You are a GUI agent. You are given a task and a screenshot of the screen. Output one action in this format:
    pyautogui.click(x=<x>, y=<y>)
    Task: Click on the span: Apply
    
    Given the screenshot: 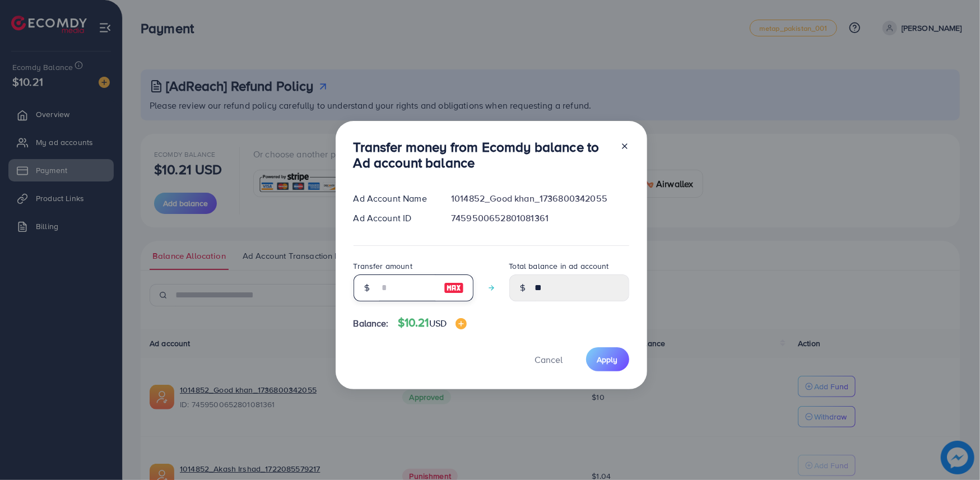 What is the action you would take?
    pyautogui.click(x=608, y=360)
    